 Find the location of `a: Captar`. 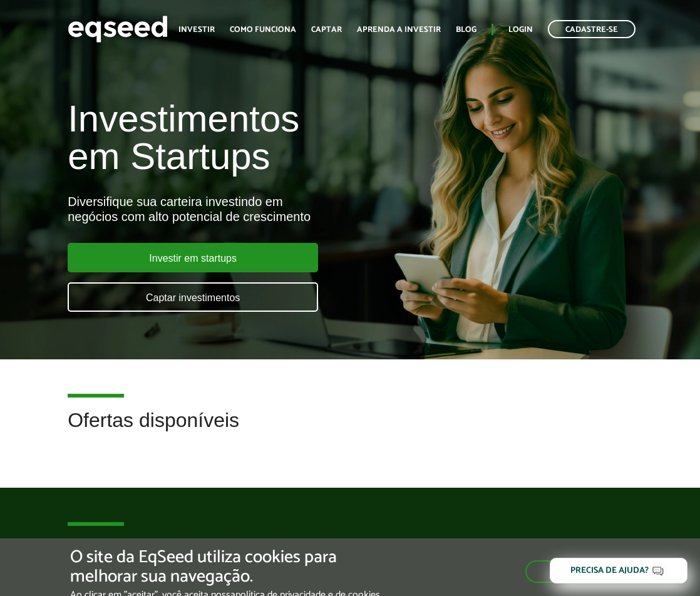

a: Captar is located at coordinates (326, 29).